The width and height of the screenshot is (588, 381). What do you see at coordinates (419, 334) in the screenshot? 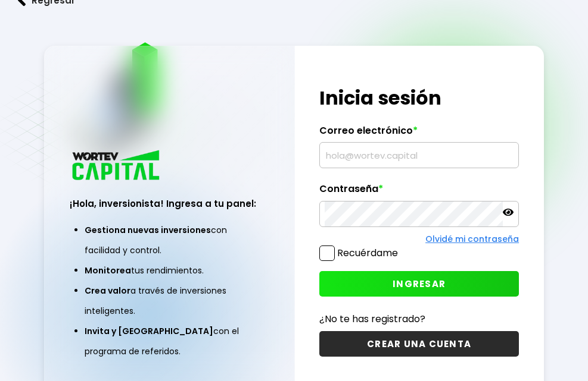
I see `a: ¿No te has registrado?CREAR UNA CUENTA` at bounding box center [419, 334].